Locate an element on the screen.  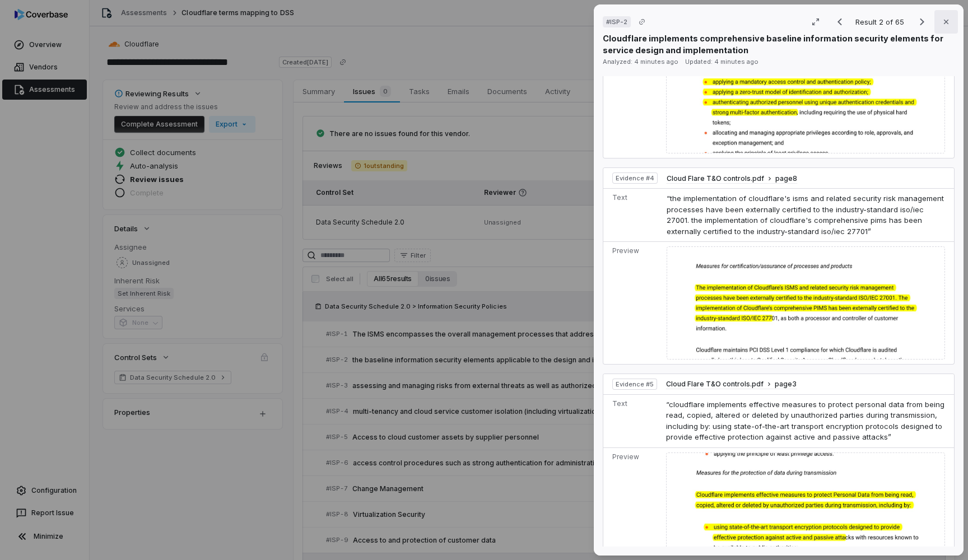
span: Analyzed: 4 minutes ago is located at coordinates (640, 62).